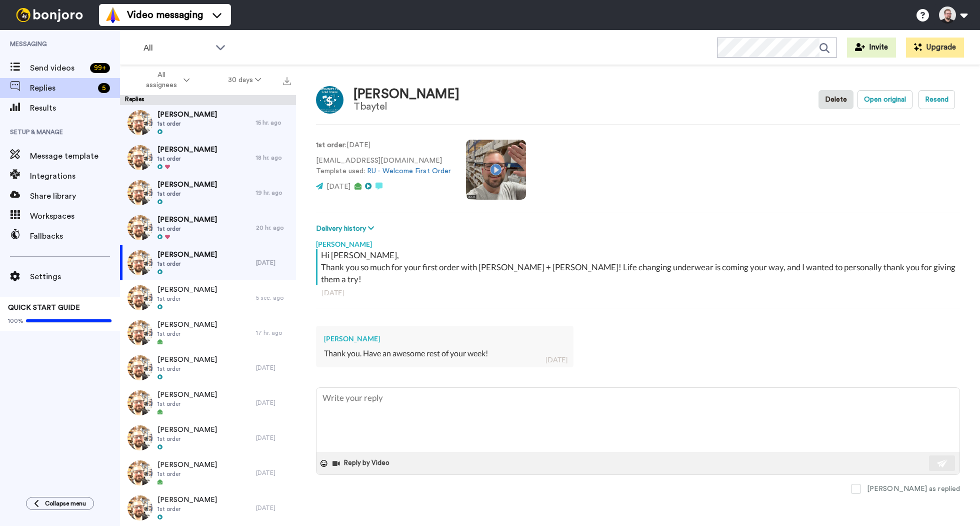  I want to click on div: Replies, so click(208, 100).